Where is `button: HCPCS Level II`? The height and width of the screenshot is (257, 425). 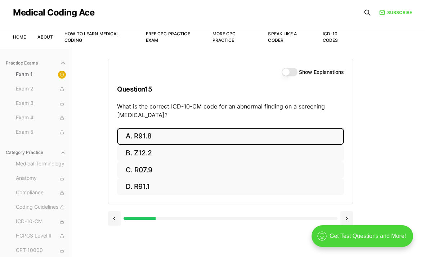
button: HCPCS Level II is located at coordinates (41, 236).